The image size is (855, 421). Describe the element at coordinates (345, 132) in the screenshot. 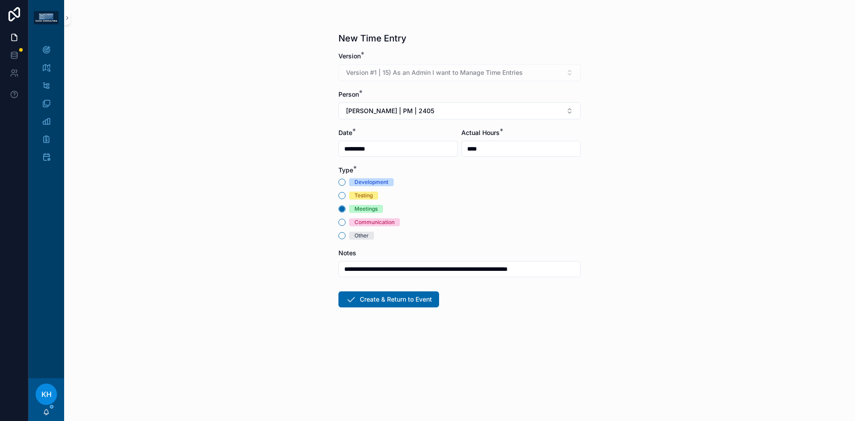

I see `span: Date` at that location.